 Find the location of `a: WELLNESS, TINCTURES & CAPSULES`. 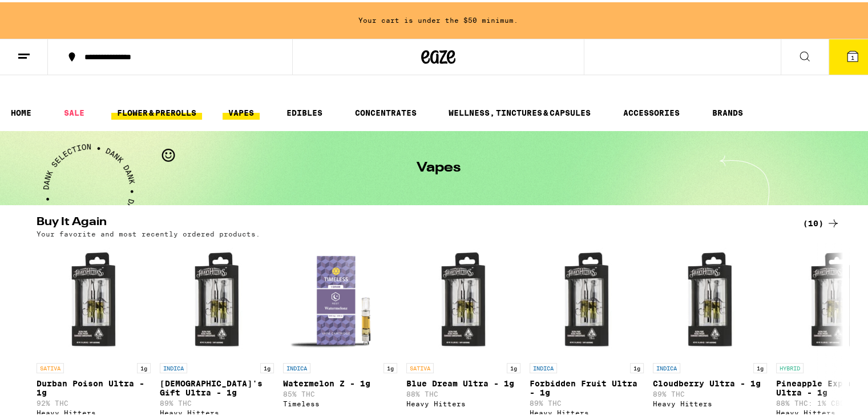

a: WELLNESS, TINCTURES & CAPSULES is located at coordinates (520, 111).